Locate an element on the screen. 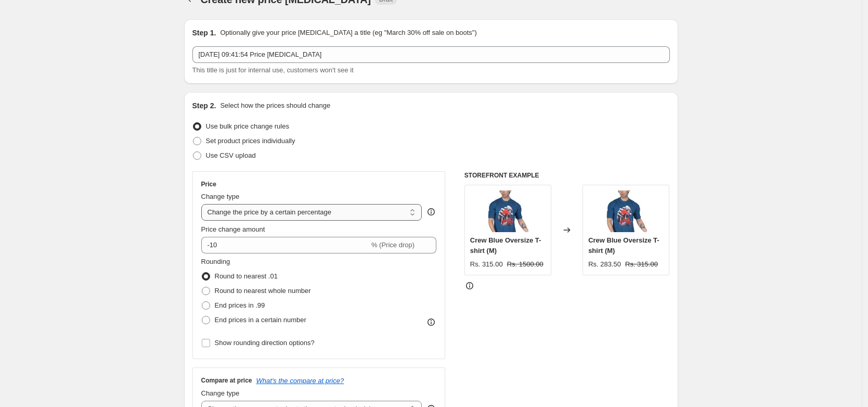  span: Round to nearest whole number is located at coordinates (263, 291).